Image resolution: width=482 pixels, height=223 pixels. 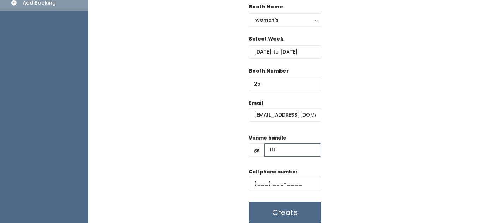 What do you see at coordinates (285, 20) in the screenshot?
I see `button: women's` at bounding box center [285, 20].